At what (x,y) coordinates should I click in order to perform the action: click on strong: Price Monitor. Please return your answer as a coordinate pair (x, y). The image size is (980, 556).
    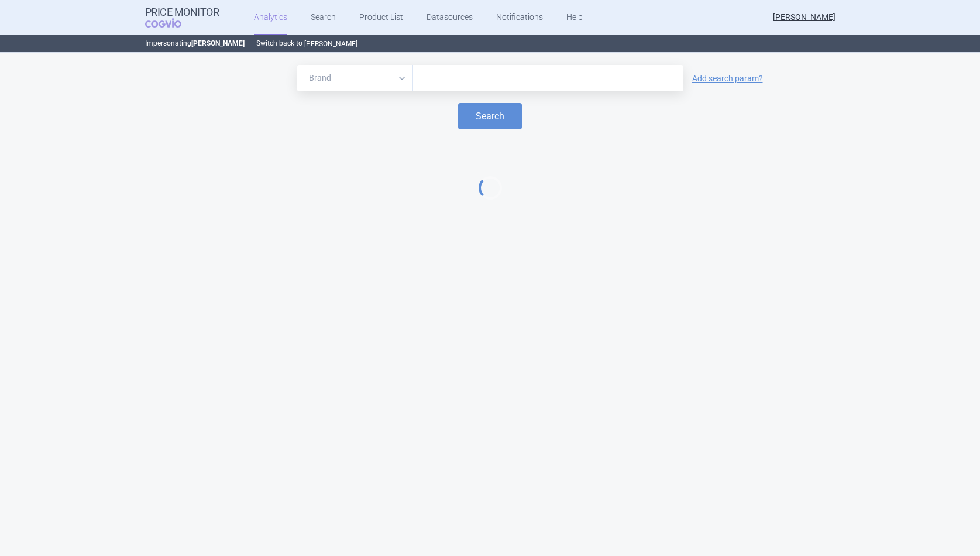
    Looking at the image, I should click on (182, 12).